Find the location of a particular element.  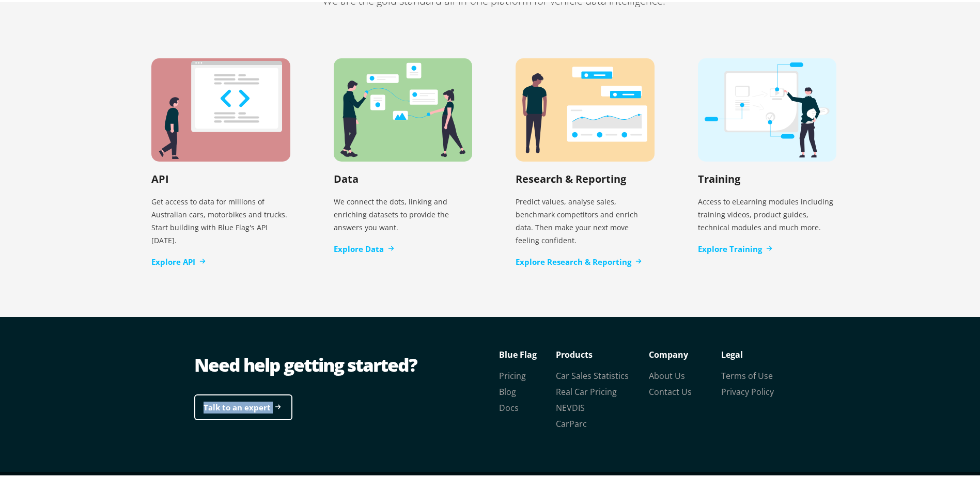

a: Explore Training is located at coordinates (735, 247).